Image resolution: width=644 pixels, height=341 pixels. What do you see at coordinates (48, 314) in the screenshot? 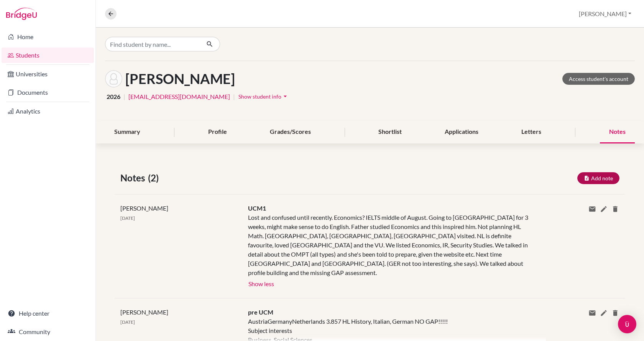
I see `a: Help center` at bounding box center [48, 314].